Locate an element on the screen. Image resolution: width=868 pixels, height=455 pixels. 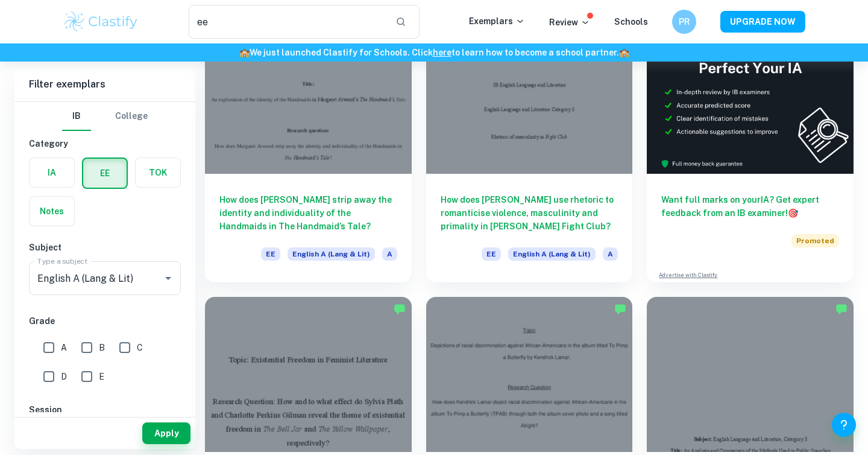
button: TOK is located at coordinates (158, 172).